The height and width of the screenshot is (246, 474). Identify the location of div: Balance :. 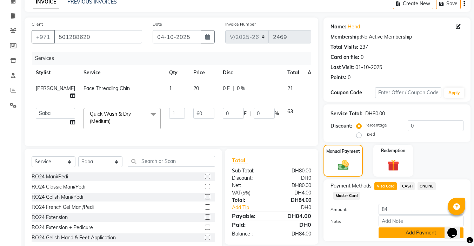
(249, 234).